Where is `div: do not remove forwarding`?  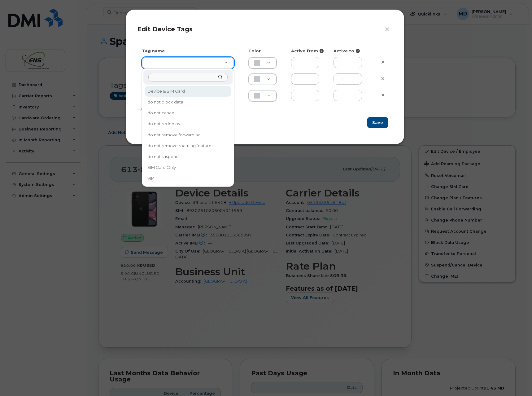
div: do not remove forwarding is located at coordinates (188, 135).